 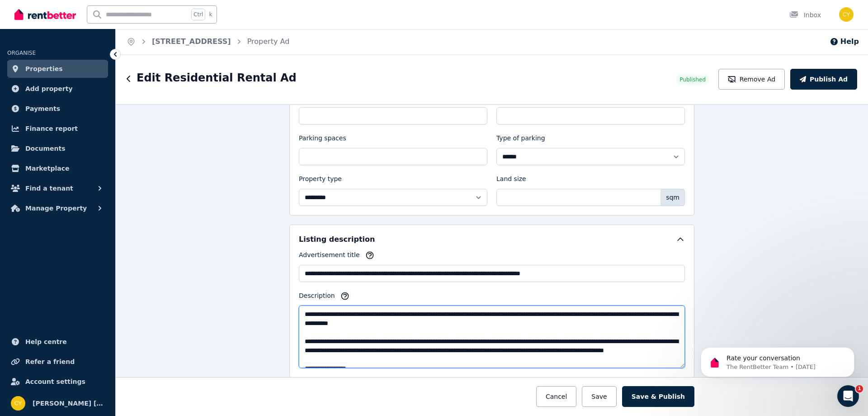 I want to click on p: Rate your conversation, so click(x=98, y=30).